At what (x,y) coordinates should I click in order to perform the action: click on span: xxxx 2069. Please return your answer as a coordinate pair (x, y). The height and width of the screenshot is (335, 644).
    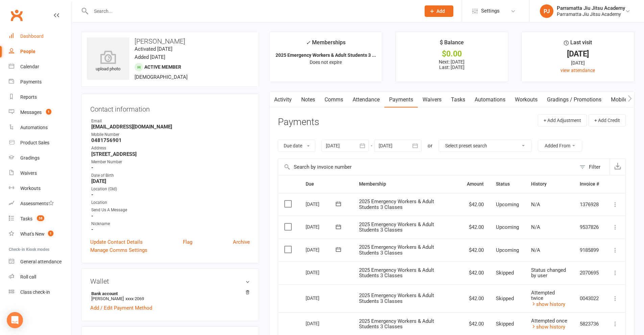
    Looking at the image, I should click on (135, 298).